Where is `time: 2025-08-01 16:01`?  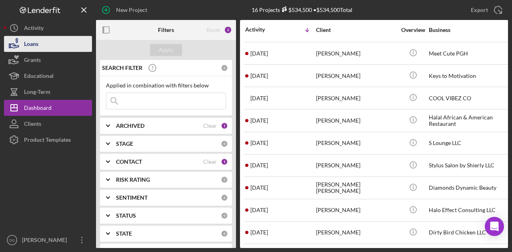 time: 2025-08-01 16:01 is located at coordinates (259, 98).